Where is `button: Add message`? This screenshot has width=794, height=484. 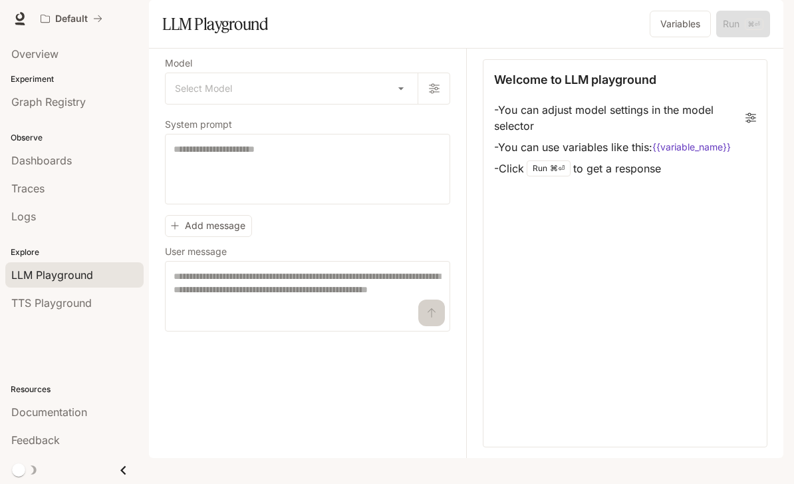 button: Add message is located at coordinates (208, 226).